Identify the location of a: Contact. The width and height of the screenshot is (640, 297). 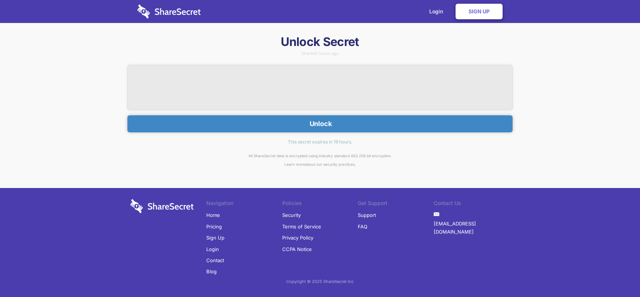
(215, 260).